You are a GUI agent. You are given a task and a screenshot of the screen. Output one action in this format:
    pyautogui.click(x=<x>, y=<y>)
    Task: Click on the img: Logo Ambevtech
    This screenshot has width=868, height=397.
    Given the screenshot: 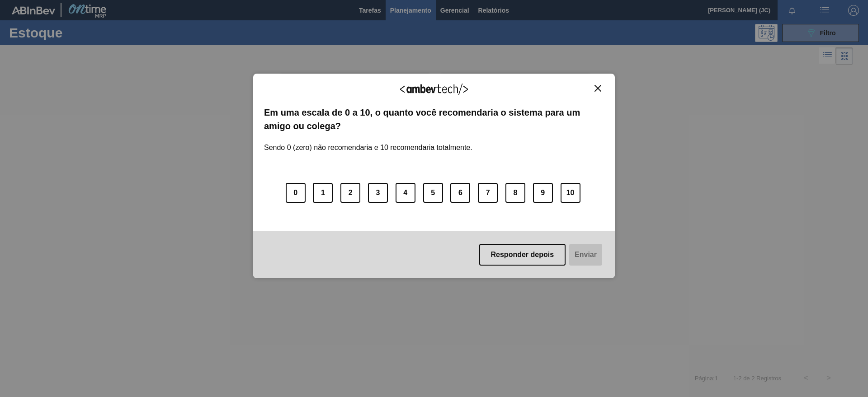 What is the action you would take?
    pyautogui.click(x=434, y=89)
    